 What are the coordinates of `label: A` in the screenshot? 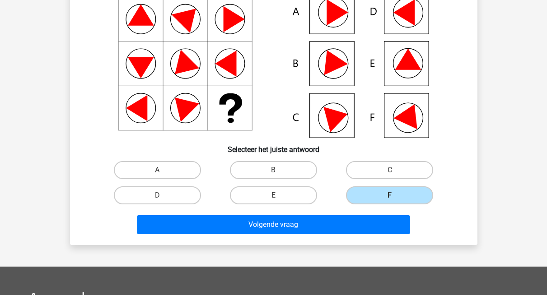 It's located at (157, 170).